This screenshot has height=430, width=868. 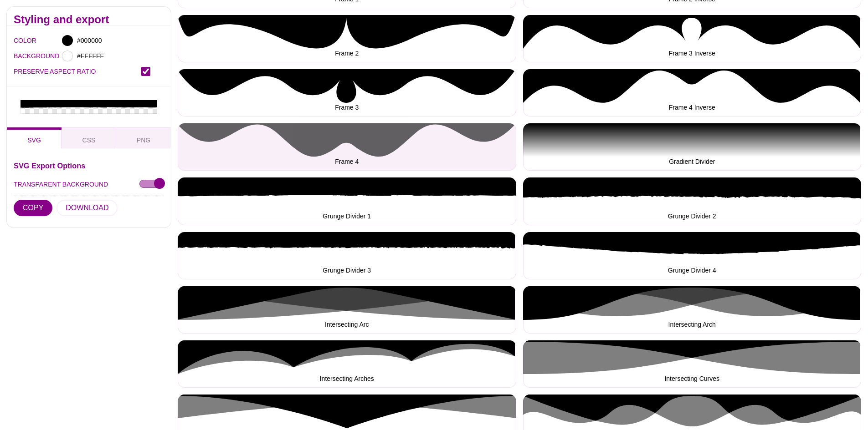 I want to click on label: PRESERVE ASPECT RATIO, so click(x=78, y=72).